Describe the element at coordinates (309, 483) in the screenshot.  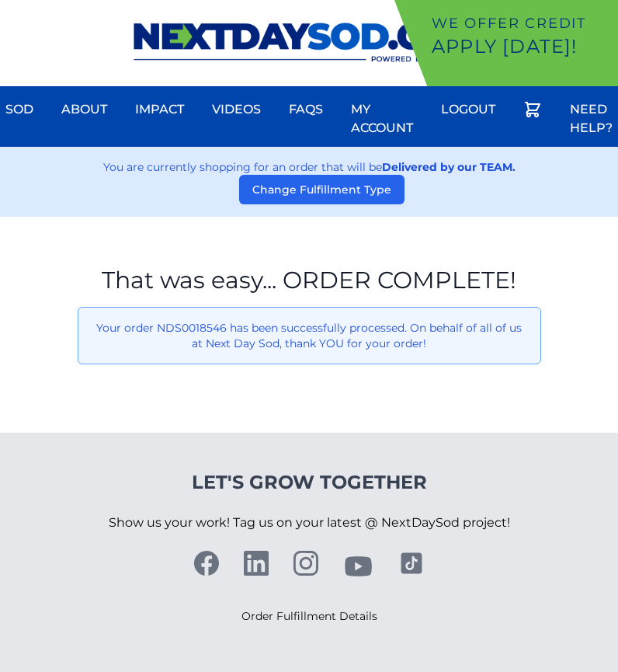
I see `h4: Let's Grow Together` at that location.